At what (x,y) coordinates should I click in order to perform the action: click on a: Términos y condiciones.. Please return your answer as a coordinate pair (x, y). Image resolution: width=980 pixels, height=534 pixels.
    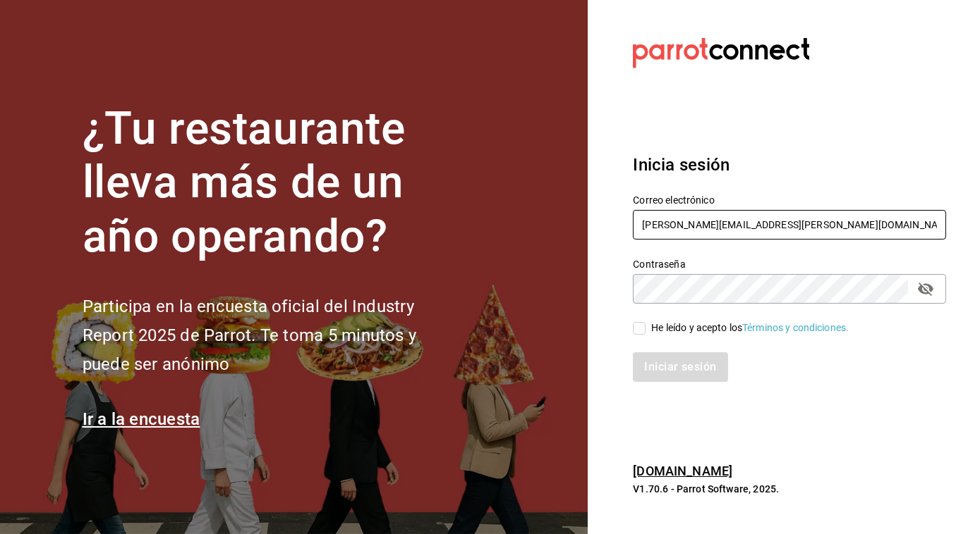
    Looking at the image, I should click on (795, 328).